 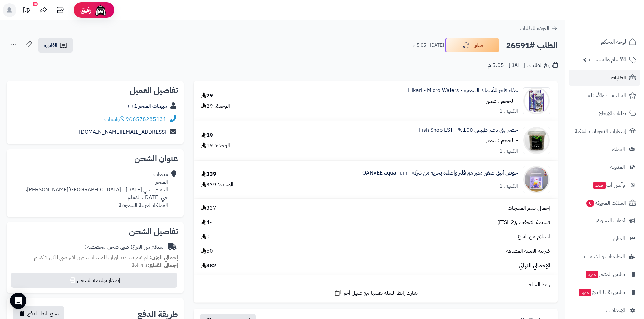 I want to click on span: واتساب, so click(x=114, y=119).